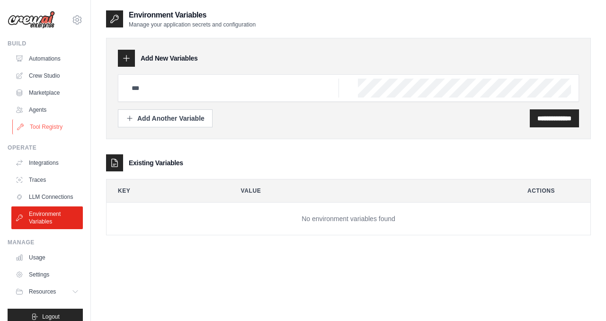 This screenshot has width=606, height=321. I want to click on a: Usage, so click(47, 258).